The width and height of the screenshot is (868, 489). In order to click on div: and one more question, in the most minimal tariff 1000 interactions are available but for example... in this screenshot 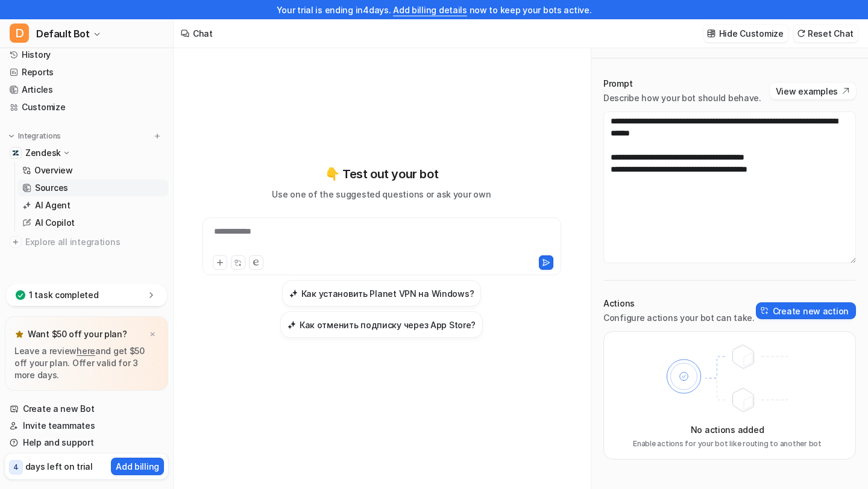, I will do `click(137, 55)`.